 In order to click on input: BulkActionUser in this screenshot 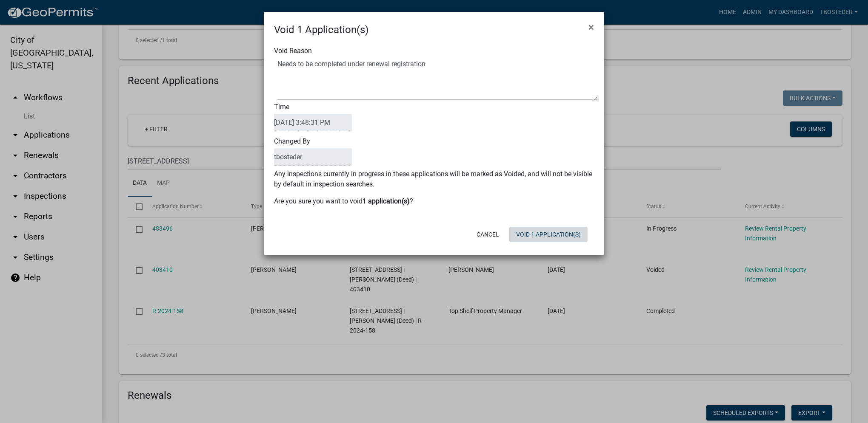, I will do `click(313, 157)`.